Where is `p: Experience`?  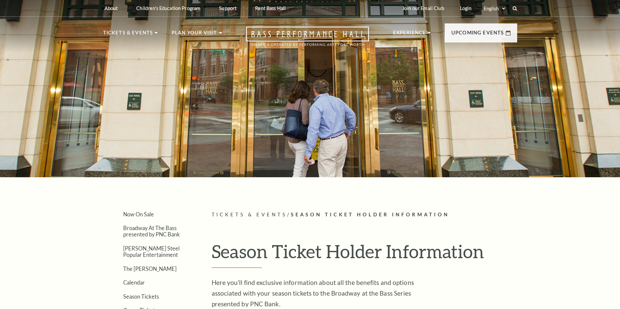 p: Experience is located at coordinates (410, 35).